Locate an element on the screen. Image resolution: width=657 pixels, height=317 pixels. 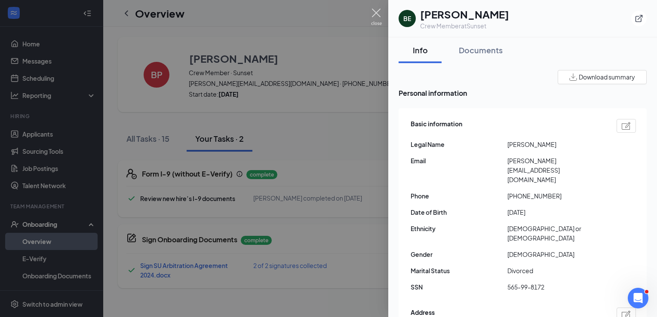
span: Ethnicity is located at coordinates (459, 229).